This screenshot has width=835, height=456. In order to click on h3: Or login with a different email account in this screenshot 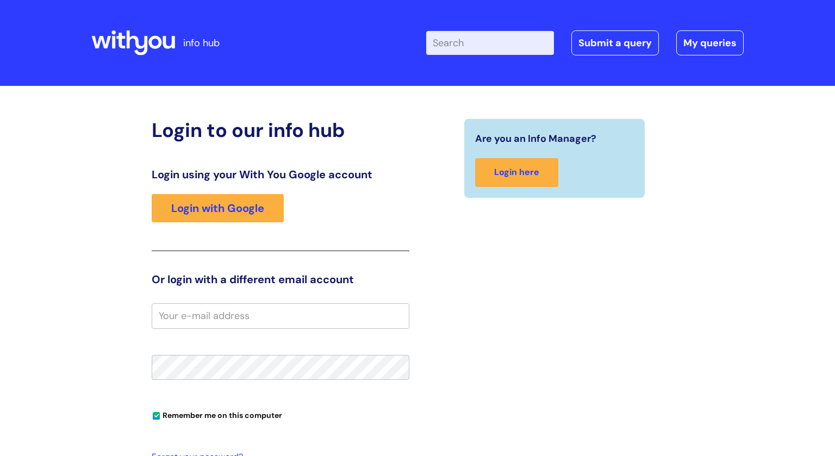, I will do `click(280, 279)`.